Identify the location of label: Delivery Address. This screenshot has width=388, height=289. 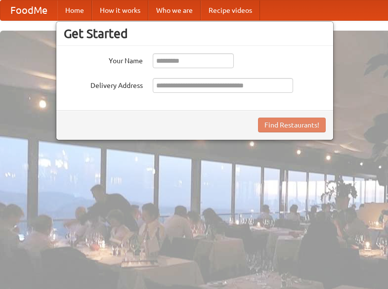
(103, 84).